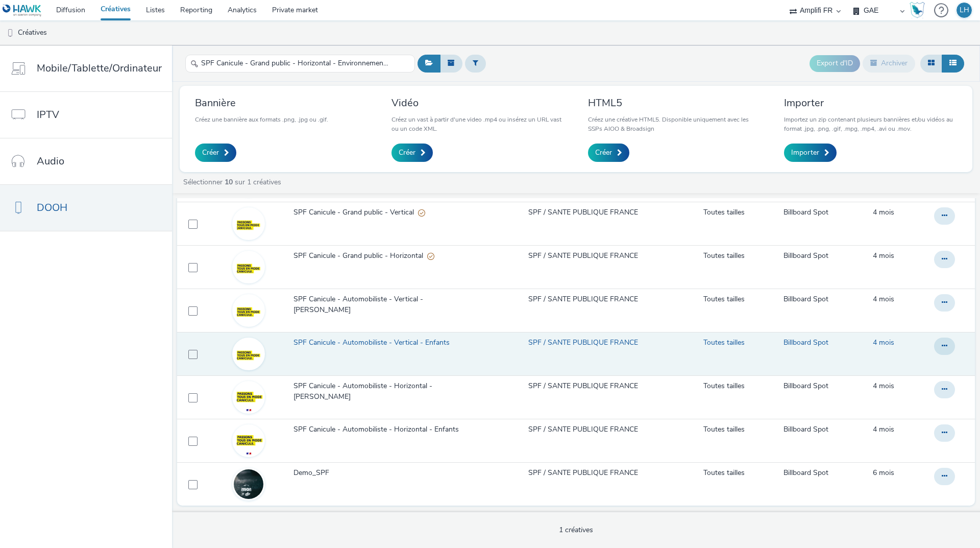 Image resolution: width=980 pixels, height=548 pixels. Describe the element at coordinates (917, 10) in the screenshot. I see `img: Hawk Academy` at that location.